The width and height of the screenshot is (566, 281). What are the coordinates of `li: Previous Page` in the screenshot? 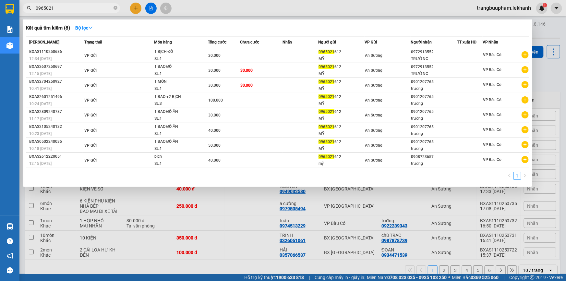 It's located at (509, 176).